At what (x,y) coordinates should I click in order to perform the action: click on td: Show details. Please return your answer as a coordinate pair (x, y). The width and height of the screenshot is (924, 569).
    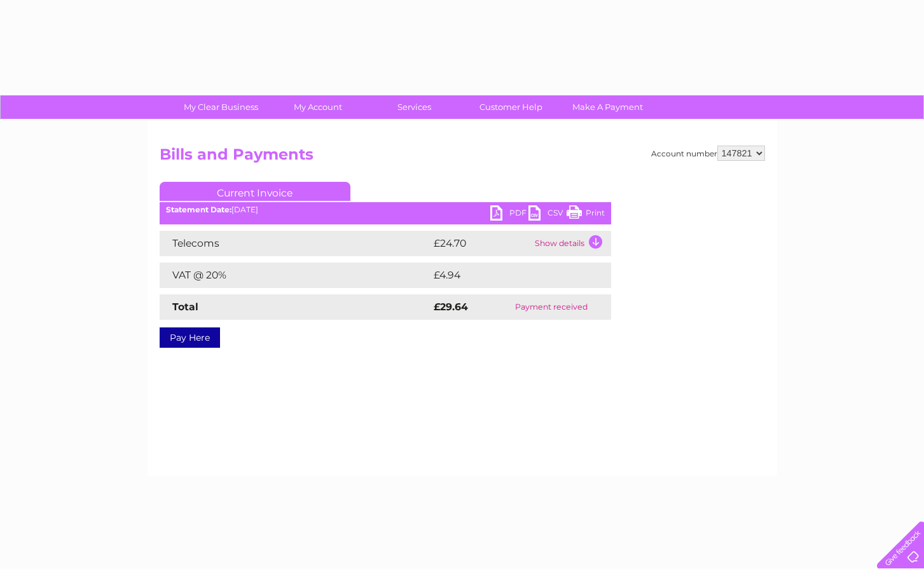
    Looking at the image, I should click on (571, 243).